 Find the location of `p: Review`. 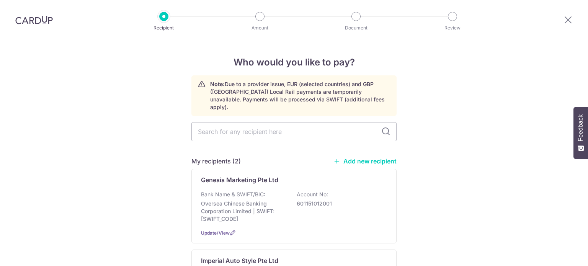

p: Review is located at coordinates (453, 28).